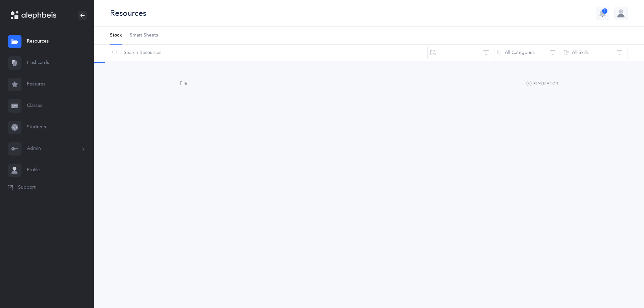 The width and height of the screenshot is (644, 308). What do you see at coordinates (27, 188) in the screenshot?
I see `span: Support` at bounding box center [27, 188].